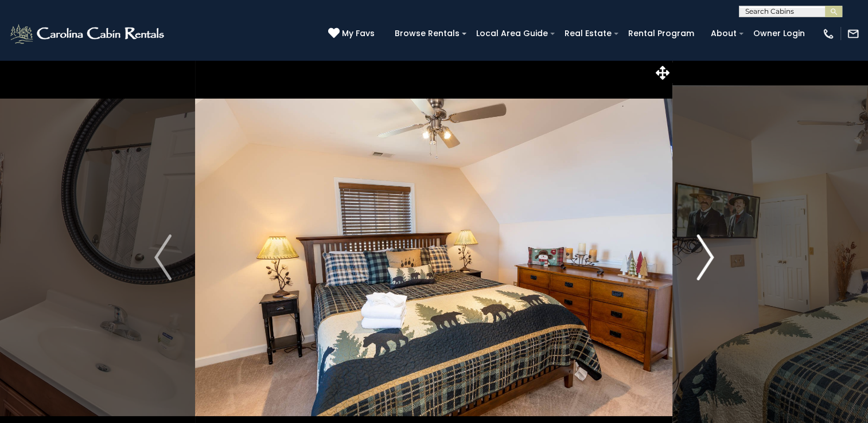  I want to click on a: About, so click(723, 33).